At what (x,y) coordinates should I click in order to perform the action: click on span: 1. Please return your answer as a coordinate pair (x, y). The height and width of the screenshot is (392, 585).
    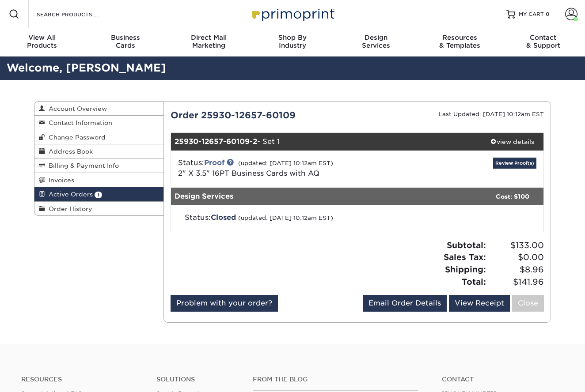
    Looking at the image, I should click on (98, 195).